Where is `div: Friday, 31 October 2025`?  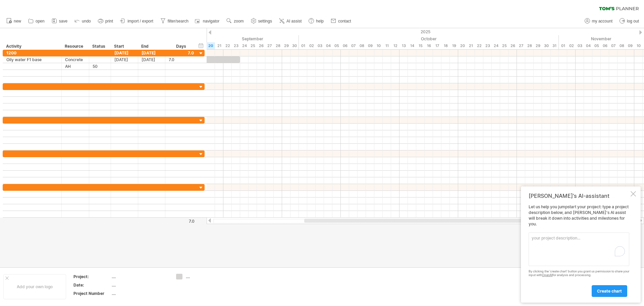
div: Friday, 31 October 2025 is located at coordinates (554, 46).